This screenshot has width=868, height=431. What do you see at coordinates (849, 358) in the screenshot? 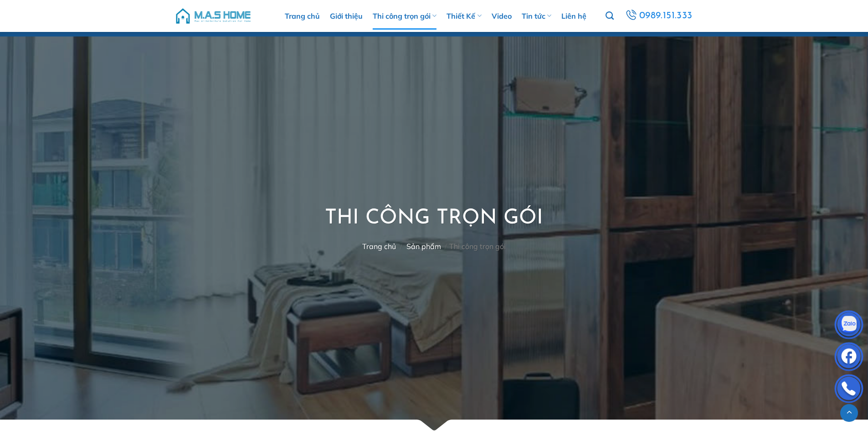
I see `img: Facebook` at bounding box center [849, 358].